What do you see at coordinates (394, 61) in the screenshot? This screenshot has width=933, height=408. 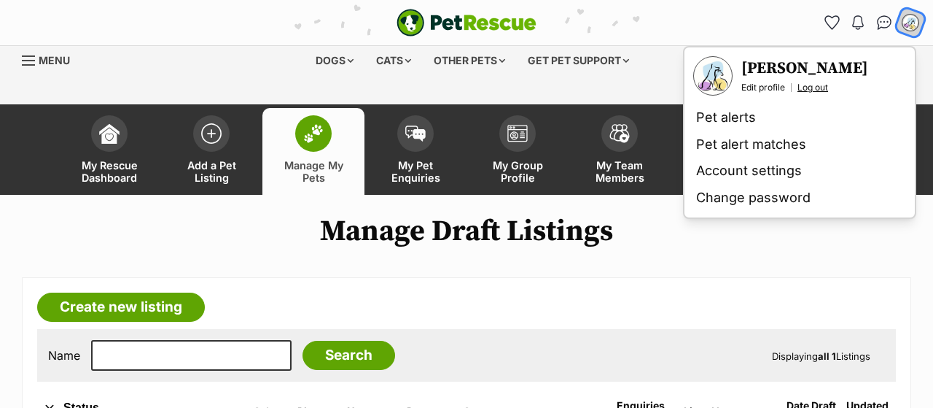 I see `div: Cats` at bounding box center [394, 61].